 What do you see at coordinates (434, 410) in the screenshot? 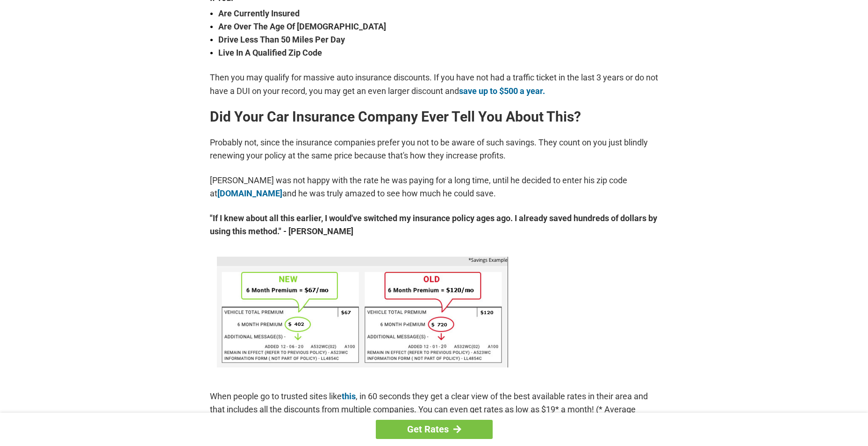
I see `p: When people go to trusted sites like , in 60 seconds they get a clear view of the best available ...` at bounding box center [434, 410].